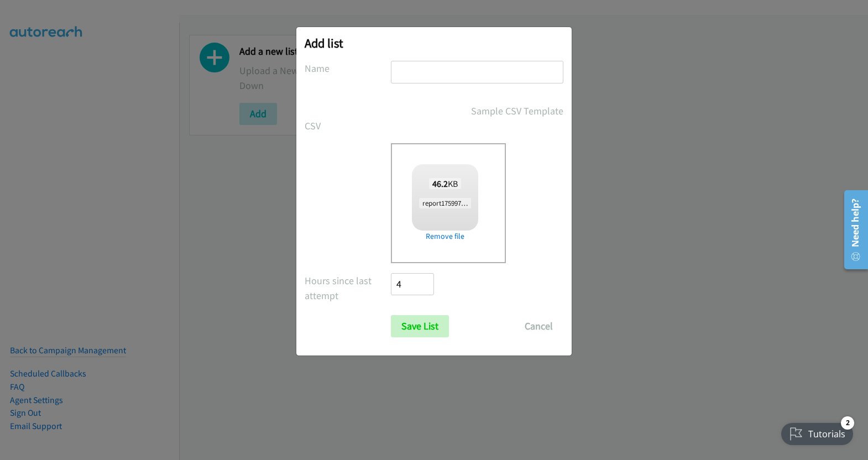  Describe the element at coordinates (19, 43) in the screenshot. I see `div: Open Resource Center` at that location.